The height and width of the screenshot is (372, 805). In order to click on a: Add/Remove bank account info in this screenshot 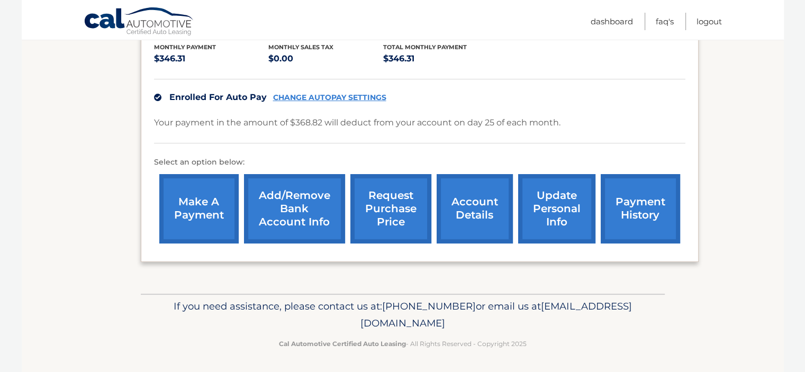, I will do `click(294, 209)`.